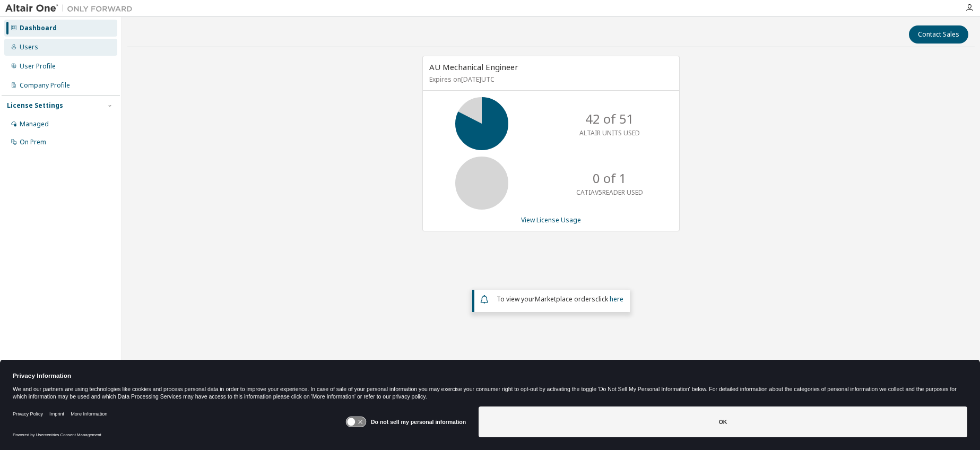 This screenshot has height=450, width=980. I want to click on div: Managed, so click(34, 124).